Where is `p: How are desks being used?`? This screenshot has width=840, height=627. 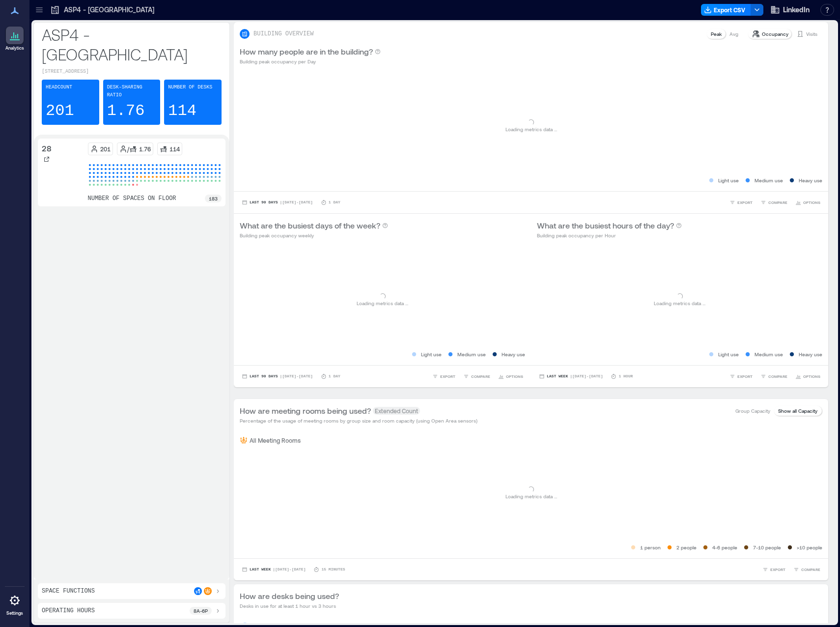
p: How are desks being used? is located at coordinates (290, 596).